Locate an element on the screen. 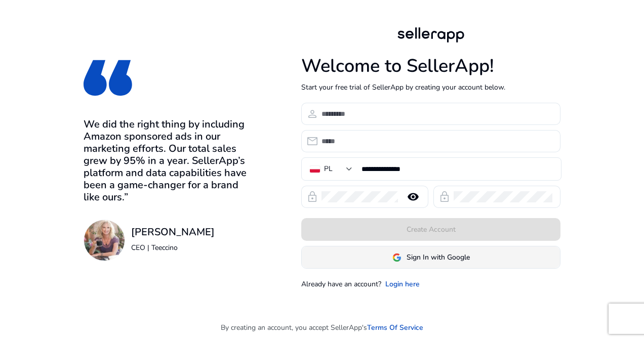 This screenshot has width=644, height=341. a: Terms Of Service is located at coordinates (395, 327).